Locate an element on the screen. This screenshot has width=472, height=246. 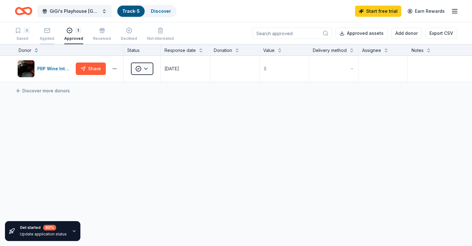
div: Donation is located at coordinates (223, 50).